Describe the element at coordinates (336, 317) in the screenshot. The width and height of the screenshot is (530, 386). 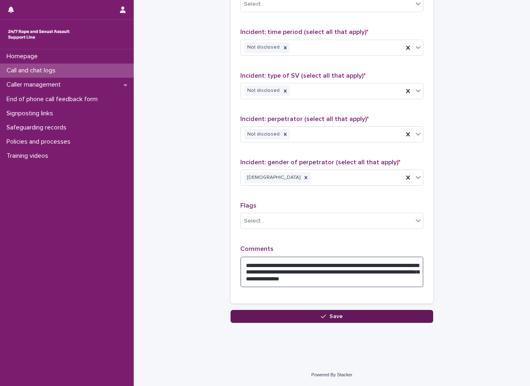
I see `span: Save` at that location.